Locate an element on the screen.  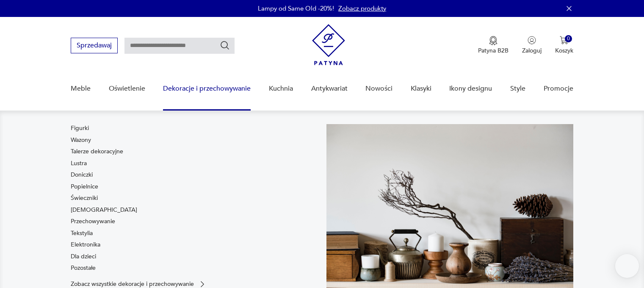
p: Koszyk is located at coordinates (564, 51).